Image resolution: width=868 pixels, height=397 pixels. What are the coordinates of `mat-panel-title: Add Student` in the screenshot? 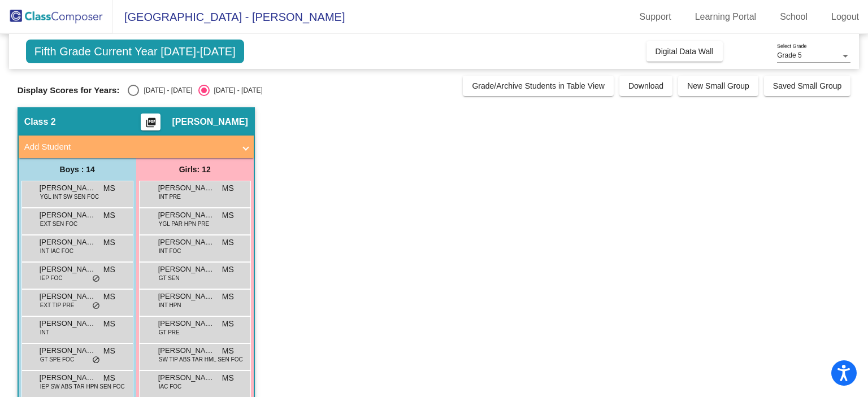 It's located at (129, 147).